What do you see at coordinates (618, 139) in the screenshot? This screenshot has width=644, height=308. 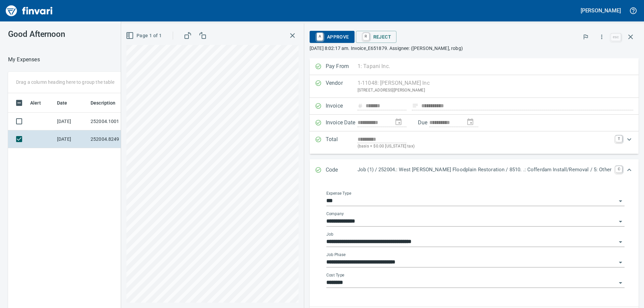 I see `a: T` at bounding box center [618, 139].